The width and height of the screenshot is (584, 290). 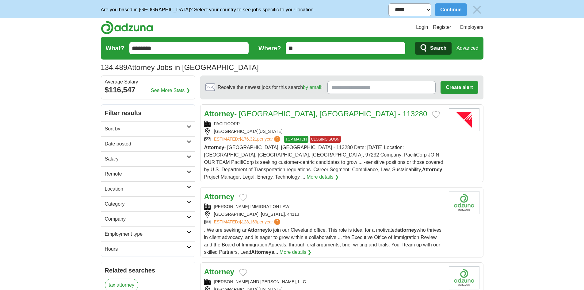 I want to click on a: Location, so click(x=148, y=188).